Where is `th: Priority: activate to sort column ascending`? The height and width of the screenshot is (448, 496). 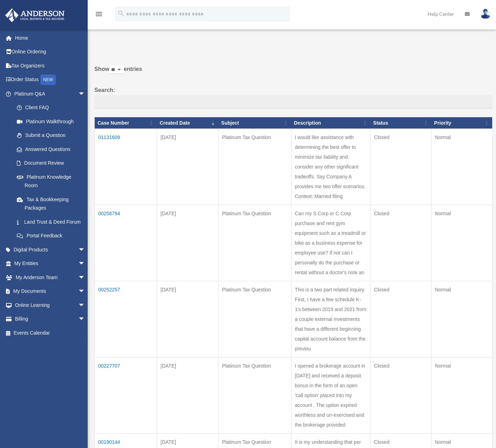 th: Priority: activate to sort column ascending is located at coordinates (462, 123).